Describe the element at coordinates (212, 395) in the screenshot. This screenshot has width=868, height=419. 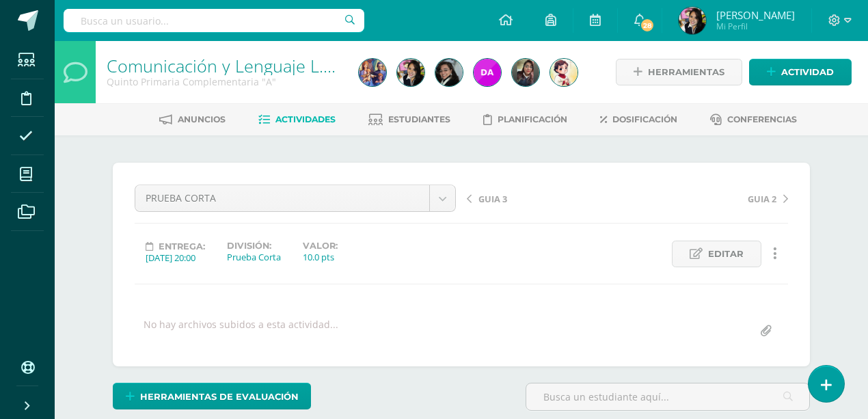
I see `a: Herramientas de evaluación` at that location.